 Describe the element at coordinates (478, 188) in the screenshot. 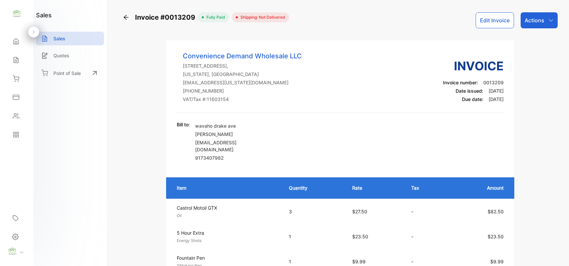

I see `p: Amount` at that location.